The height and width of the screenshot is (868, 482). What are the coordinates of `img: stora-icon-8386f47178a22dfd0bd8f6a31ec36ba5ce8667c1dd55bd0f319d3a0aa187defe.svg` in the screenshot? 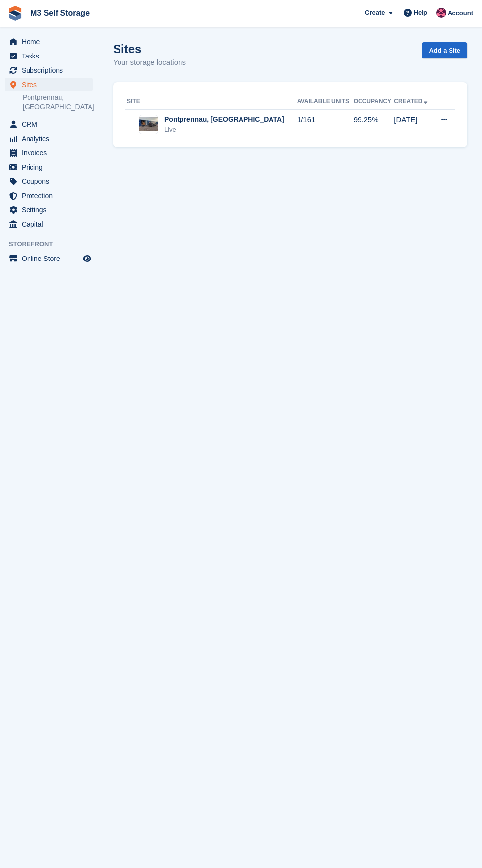 It's located at (15, 13).